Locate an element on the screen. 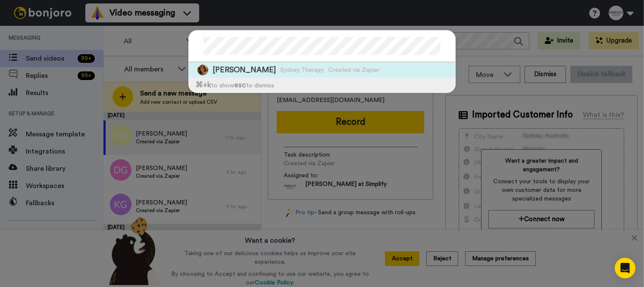  span: esc is located at coordinates (240, 85).